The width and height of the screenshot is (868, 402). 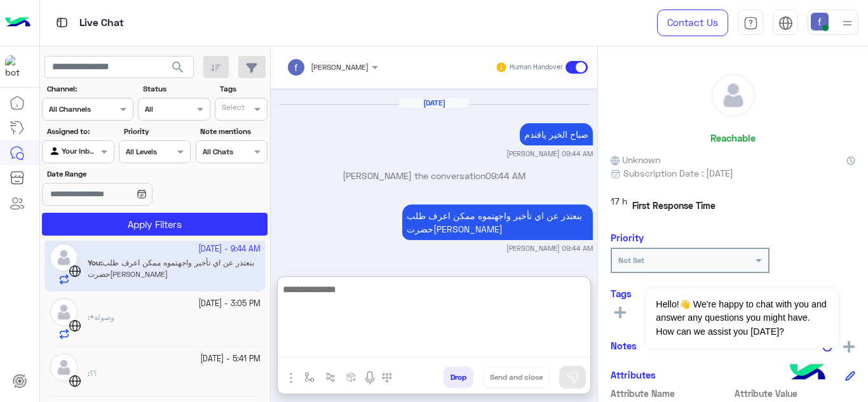 What do you see at coordinates (505, 175) in the screenshot?
I see `span: 09:44 AM` at bounding box center [505, 175].